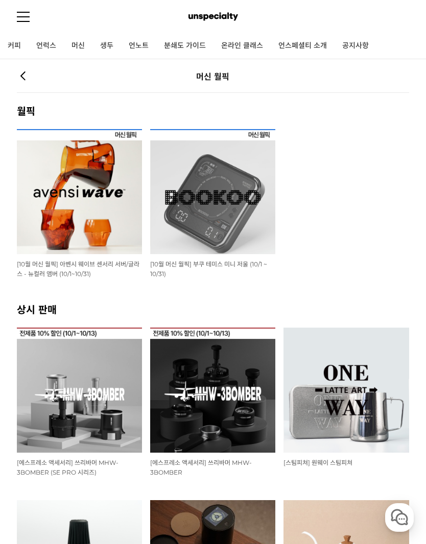 Image resolution: width=426 pixels, height=544 pixels. I want to click on a: [10월 머신 월픽] 부쿠 테미스 미니 저울 (10/1 ~ 10/31), so click(208, 268).